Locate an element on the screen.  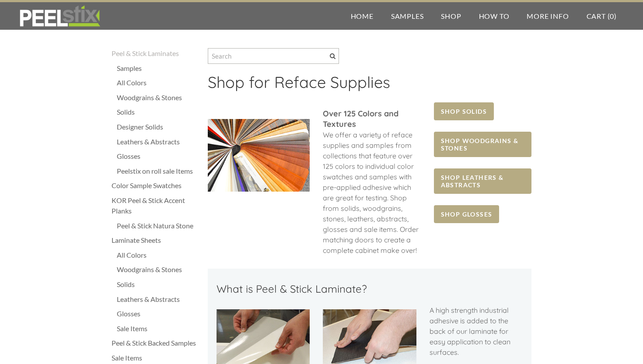
font: What is Peel & Stick Laminate? is located at coordinates (292, 289).